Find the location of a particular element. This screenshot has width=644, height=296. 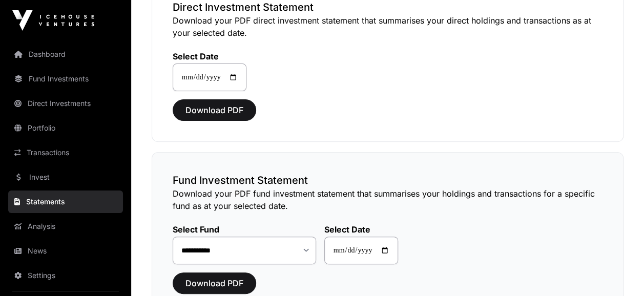

img: Icehouse Ventures Logo is located at coordinates (53, 21).